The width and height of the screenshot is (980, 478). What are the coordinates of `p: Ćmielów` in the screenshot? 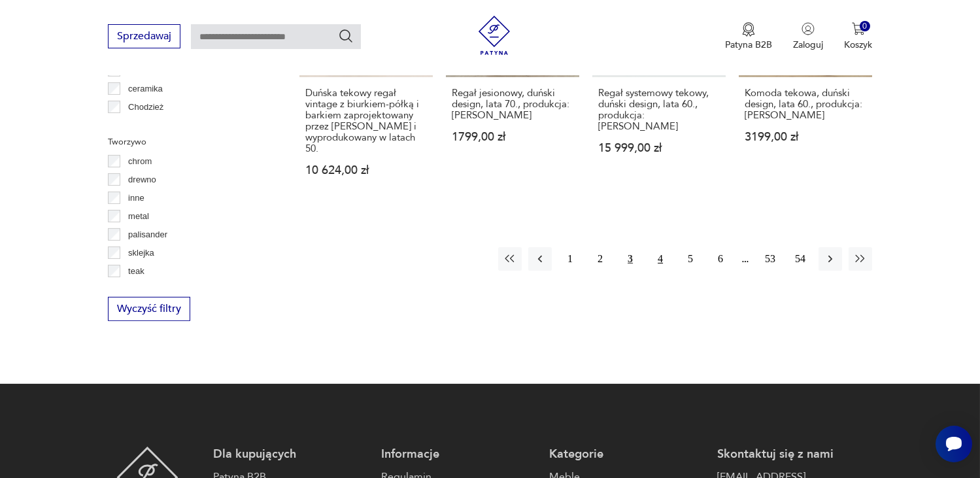 It's located at (145, 126).